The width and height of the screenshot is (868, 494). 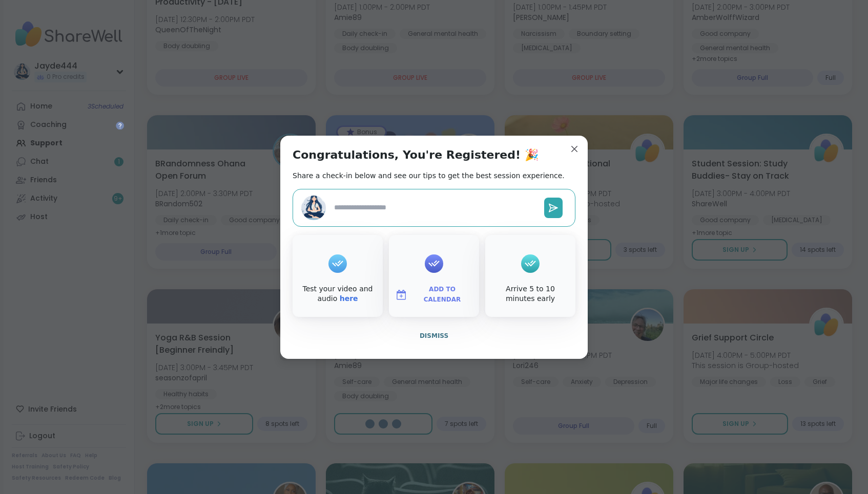 I want to click on h1: Congratulations, You're Registered! 🎉, so click(x=416, y=155).